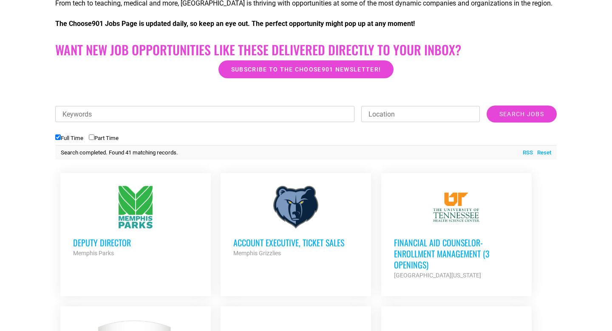 The image size is (612, 331). Describe the element at coordinates (306, 50) in the screenshot. I see `h2: Want New Job Opportunities like these Delivered Directly to your Inbox?` at that location.